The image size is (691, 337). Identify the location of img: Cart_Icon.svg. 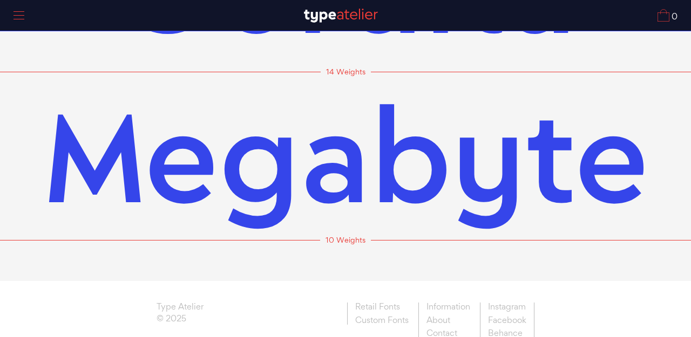
(663, 15).